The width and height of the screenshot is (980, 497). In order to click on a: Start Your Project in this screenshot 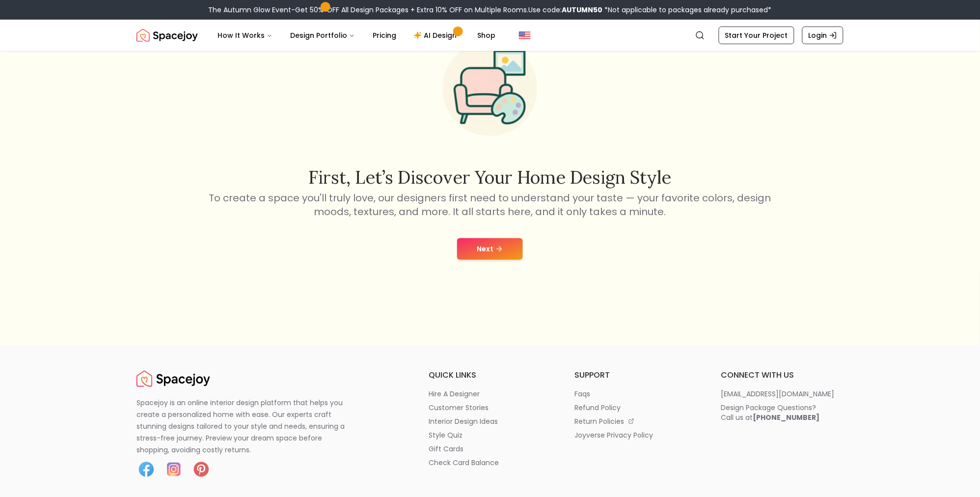, I will do `click(756, 35)`.